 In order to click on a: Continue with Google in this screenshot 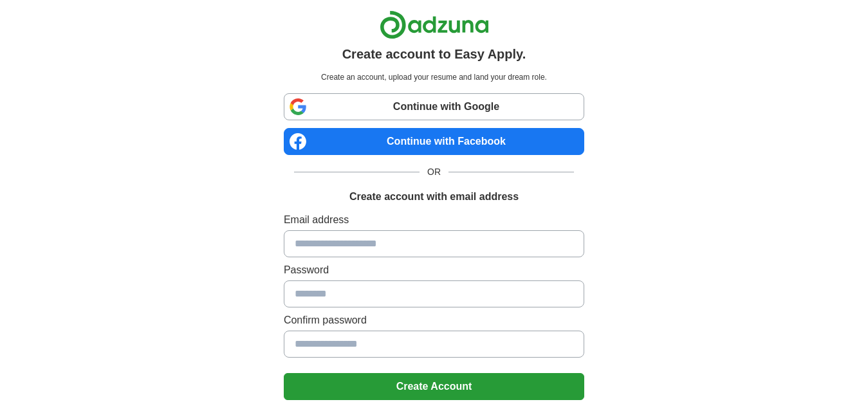, I will do `click(433, 107)`.